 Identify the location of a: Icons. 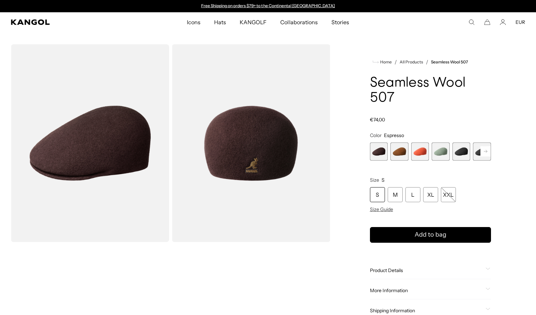
(194, 22).